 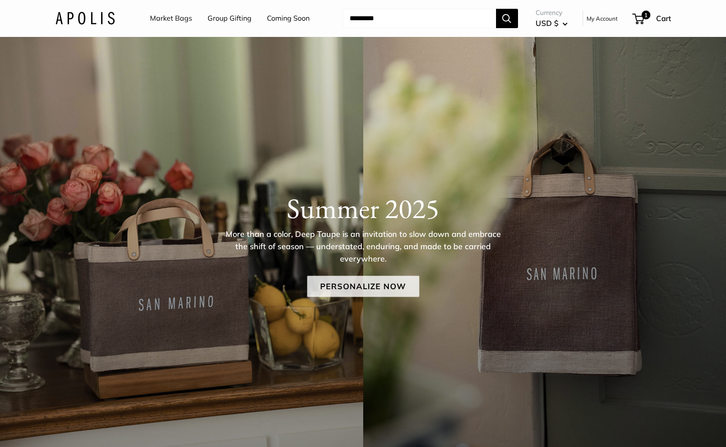 What do you see at coordinates (288, 18) in the screenshot?
I see `a: Coming Soon` at bounding box center [288, 18].